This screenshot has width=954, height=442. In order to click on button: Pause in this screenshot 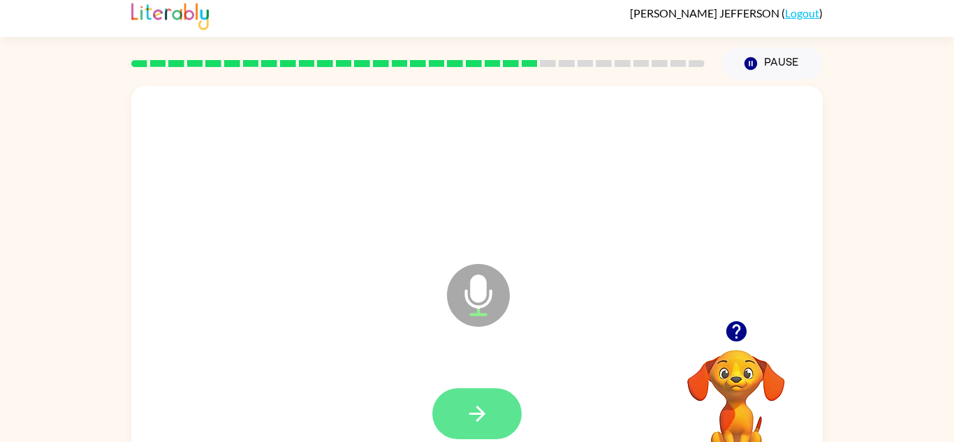, I will do `click(772, 64)`.